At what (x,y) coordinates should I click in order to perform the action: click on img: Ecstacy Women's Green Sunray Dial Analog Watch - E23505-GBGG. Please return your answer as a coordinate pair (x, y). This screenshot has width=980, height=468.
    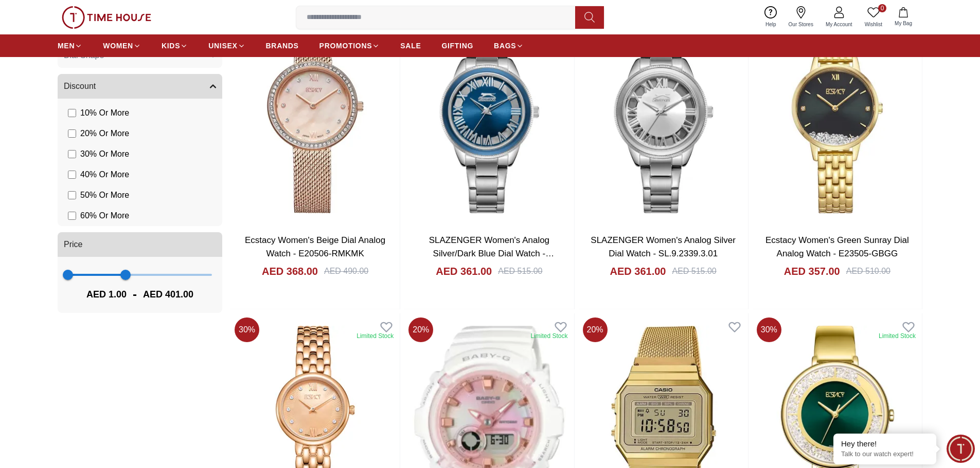
    Looking at the image, I should click on (837, 115).